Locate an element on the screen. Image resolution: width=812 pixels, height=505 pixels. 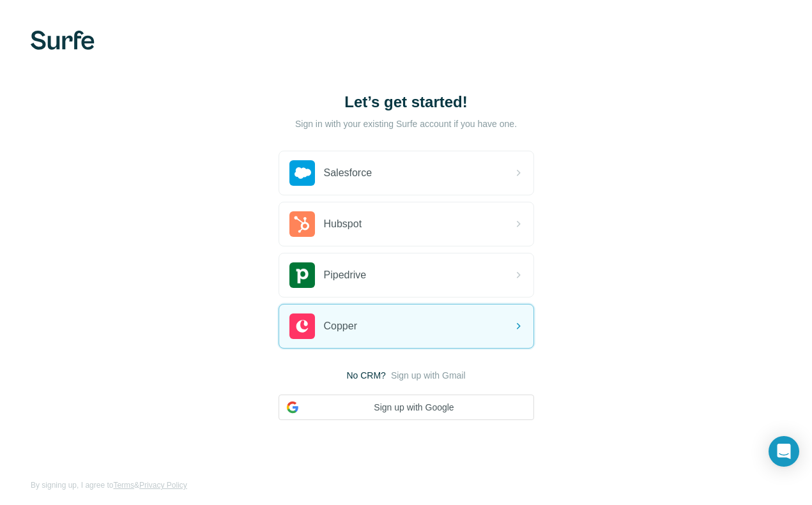
span: Salesforce is located at coordinates (348, 173).